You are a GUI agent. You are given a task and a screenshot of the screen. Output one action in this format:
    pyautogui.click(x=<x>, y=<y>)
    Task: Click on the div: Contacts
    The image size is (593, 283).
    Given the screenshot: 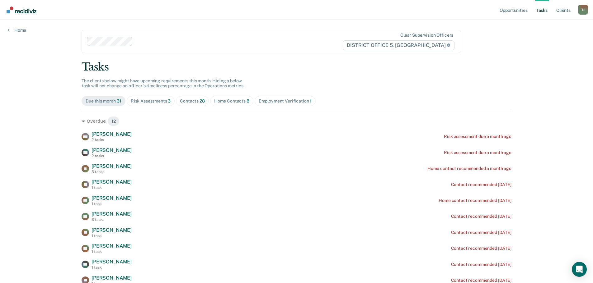 What is the action you would take?
    pyautogui.click(x=192, y=101)
    